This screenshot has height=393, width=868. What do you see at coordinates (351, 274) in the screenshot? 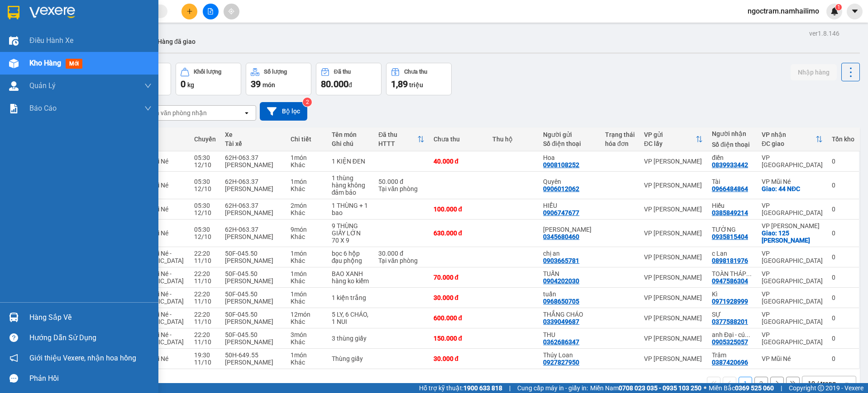
I see `div: BAO XANH` at bounding box center [351, 274].